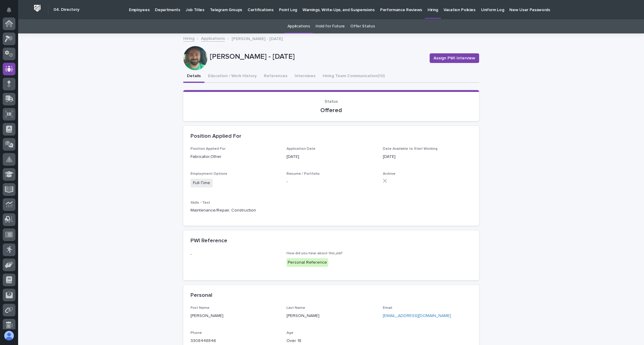 The width and height of the screenshot is (644, 345). Describe the element at coordinates (203, 341) in the screenshot. I see `a: 3308448846` at that location.